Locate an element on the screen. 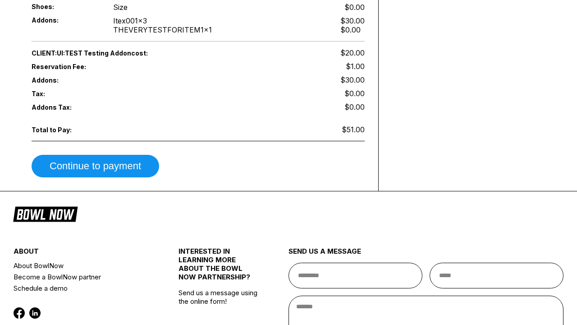 The height and width of the screenshot is (325, 577). a: Become a BowlNow partner is located at coordinates (82, 276).